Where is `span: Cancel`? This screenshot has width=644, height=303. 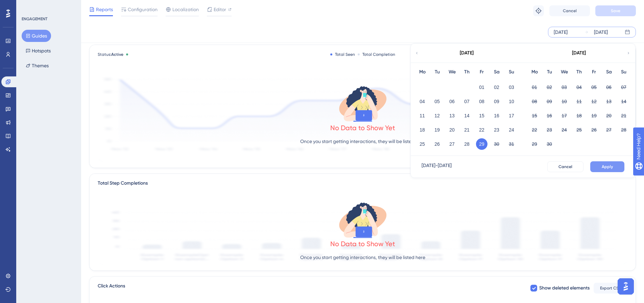 span: Cancel is located at coordinates (570, 11).